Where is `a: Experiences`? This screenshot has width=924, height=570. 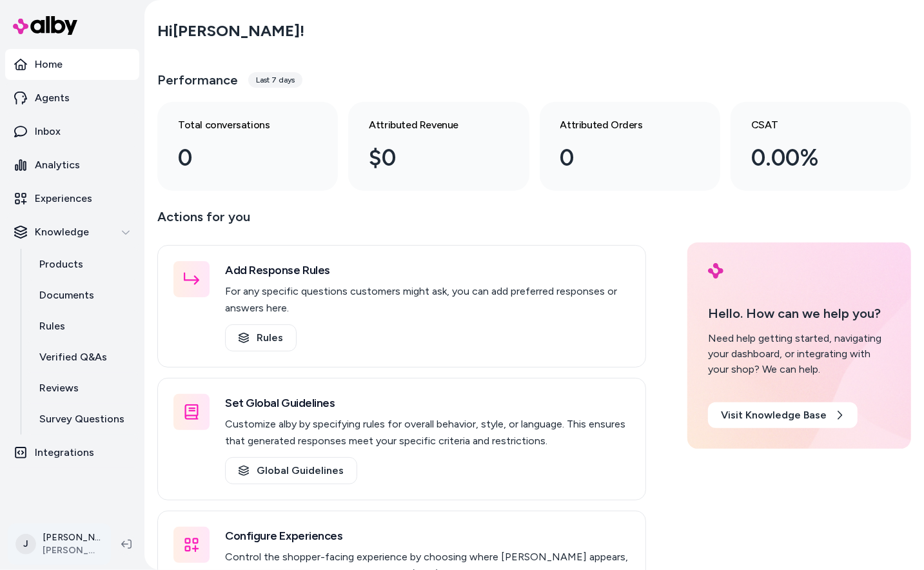
a: Experiences is located at coordinates (72, 199).